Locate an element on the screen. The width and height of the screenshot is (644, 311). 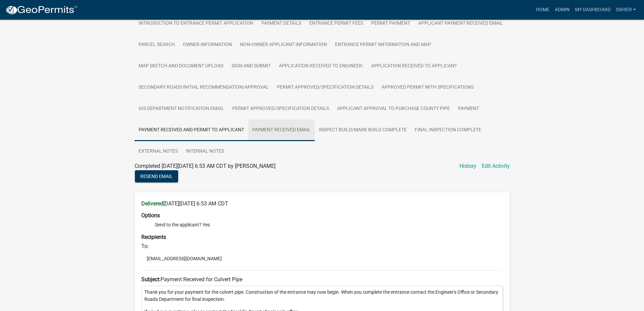
a: External Notes is located at coordinates (158, 152).